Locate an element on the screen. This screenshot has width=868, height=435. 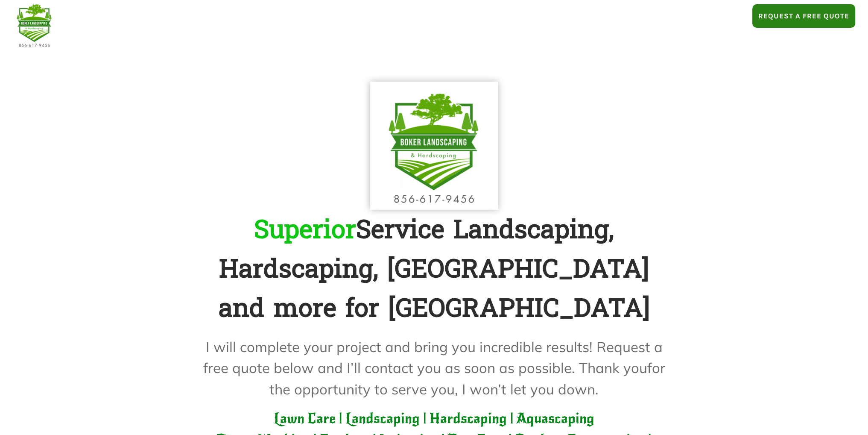
span: Lawn Care | Landscaping | Hardscaping | Aquascaping is located at coordinates (434, 418).